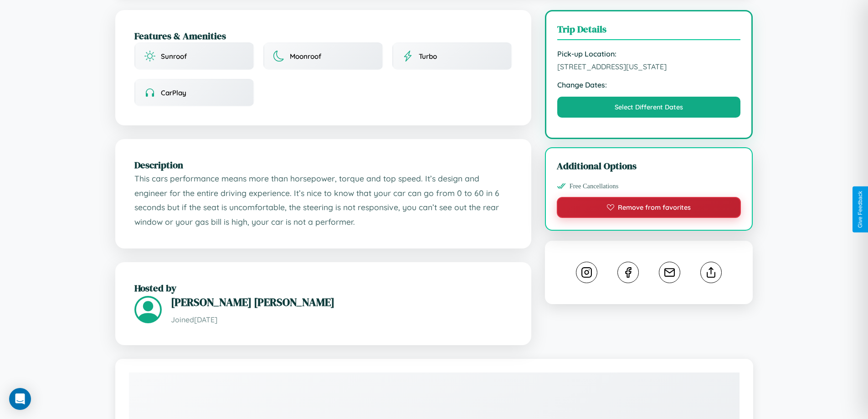 This screenshot has width=868, height=419. What do you see at coordinates (649, 85) in the screenshot?
I see `strong: Change Dates:` at bounding box center [649, 85].